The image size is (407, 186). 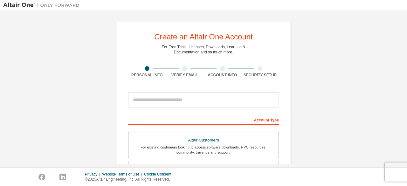 What do you see at coordinates (63, 177) in the screenshot?
I see `img: linkedin.svg` at bounding box center [63, 177].